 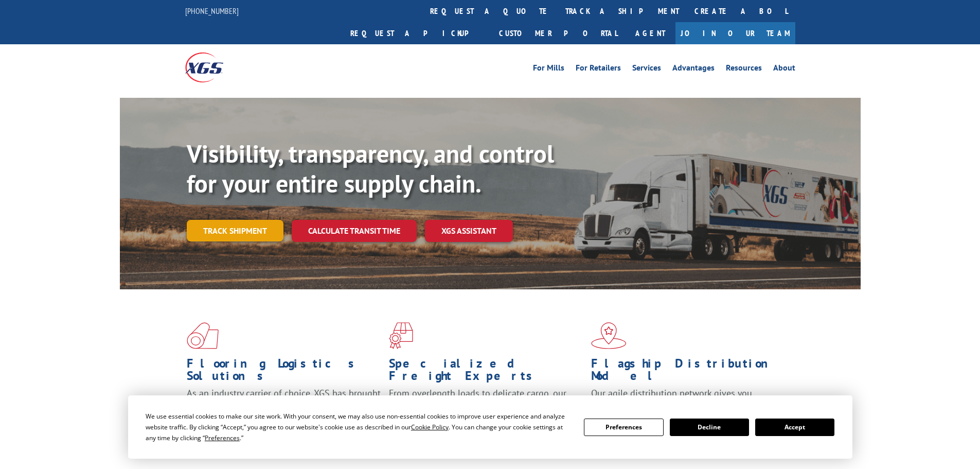 I want to click on div: We use essential cookies to make our site work. With your consent, we may also use non-essential ..., so click(x=359, y=427).